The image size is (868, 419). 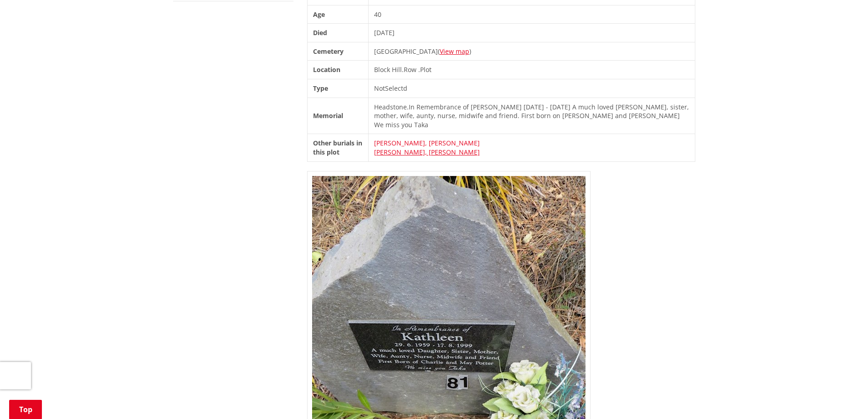 I want to click on th: Died, so click(x=338, y=33).